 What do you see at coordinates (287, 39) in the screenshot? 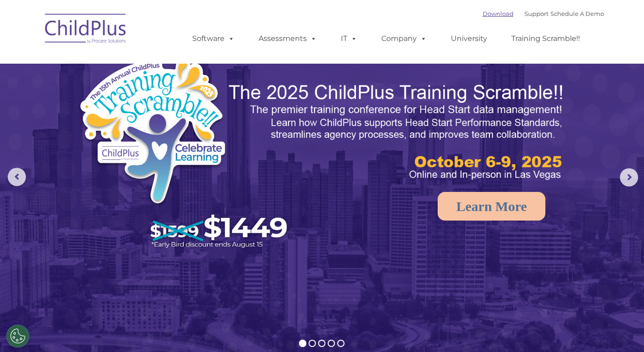
I see `a: Assessments` at bounding box center [287, 39].